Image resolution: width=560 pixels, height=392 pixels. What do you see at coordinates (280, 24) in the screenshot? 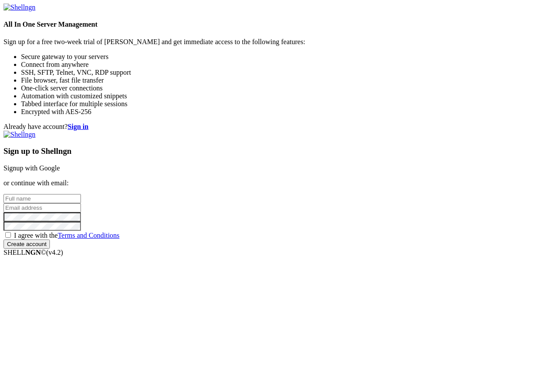
I see `h4: All In One Server Management` at bounding box center [280, 24].